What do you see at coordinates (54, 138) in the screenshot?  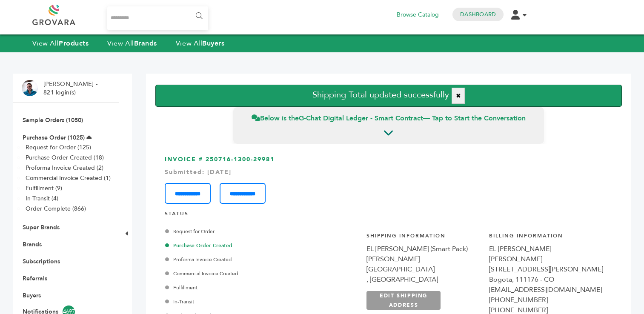 I see `a: Purchase Order (1025)` at bounding box center [54, 138].